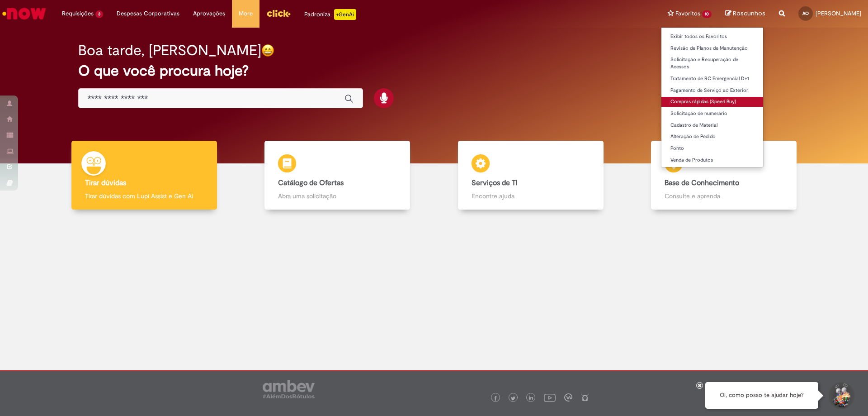 This screenshot has width=868, height=416. I want to click on span: Despesas Corporativas, so click(148, 14).